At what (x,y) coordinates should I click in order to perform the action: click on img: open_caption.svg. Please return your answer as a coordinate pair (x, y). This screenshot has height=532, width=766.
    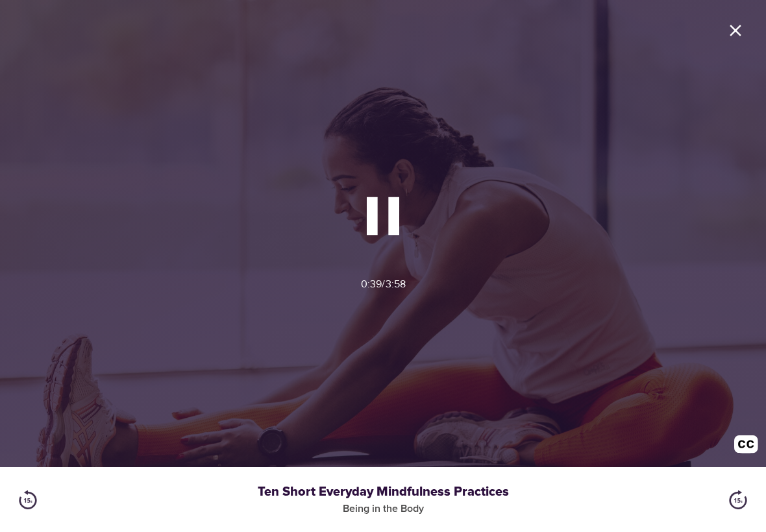
    Looking at the image, I should click on (746, 447).